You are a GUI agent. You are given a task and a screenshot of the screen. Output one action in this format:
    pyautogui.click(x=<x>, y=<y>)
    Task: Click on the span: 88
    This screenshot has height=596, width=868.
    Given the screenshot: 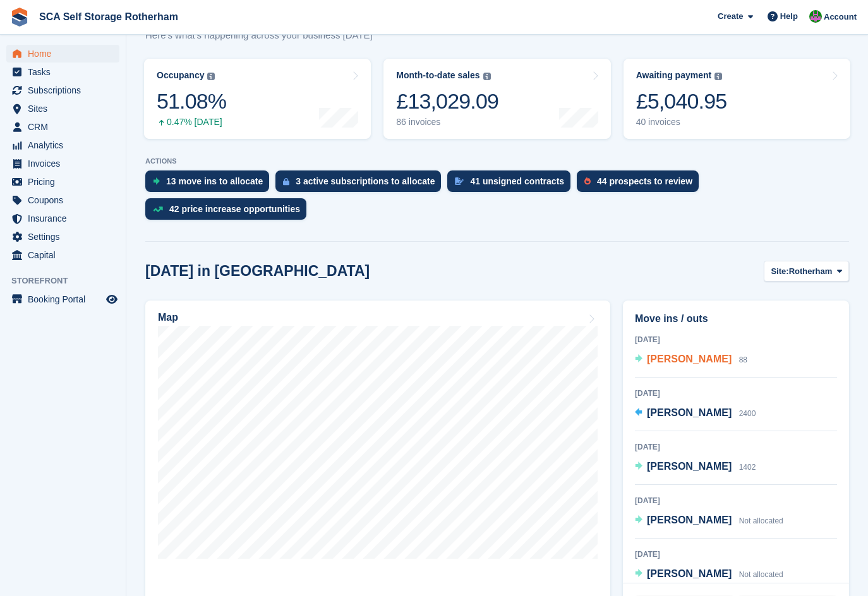 What is the action you would take?
    pyautogui.click(x=743, y=360)
    